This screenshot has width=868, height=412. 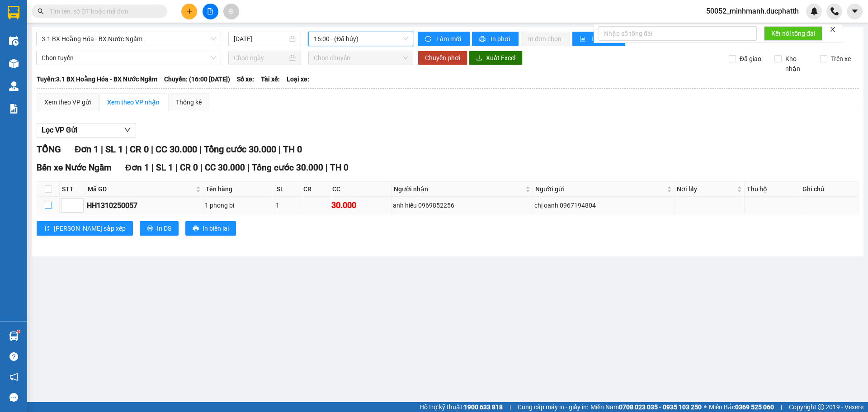 What do you see at coordinates (139, 149) in the screenshot?
I see `span: CR 0` at bounding box center [139, 149].